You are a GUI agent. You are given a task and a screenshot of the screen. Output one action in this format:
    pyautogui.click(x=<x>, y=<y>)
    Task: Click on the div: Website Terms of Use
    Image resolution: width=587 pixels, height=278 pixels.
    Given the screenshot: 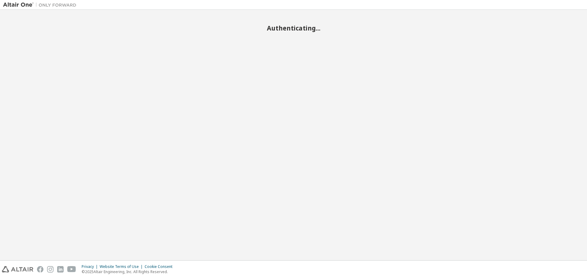 What is the action you would take?
    pyautogui.click(x=122, y=267)
    